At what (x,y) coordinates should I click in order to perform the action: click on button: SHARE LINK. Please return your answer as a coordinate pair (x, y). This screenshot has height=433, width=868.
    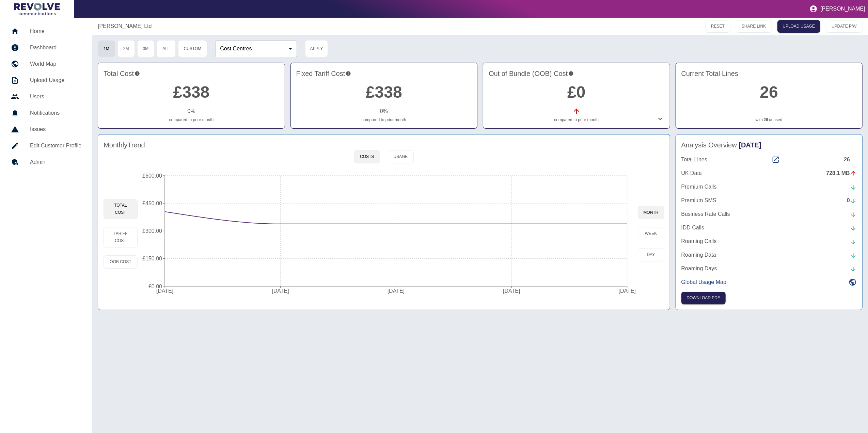
    Looking at the image, I should click on (753, 26).